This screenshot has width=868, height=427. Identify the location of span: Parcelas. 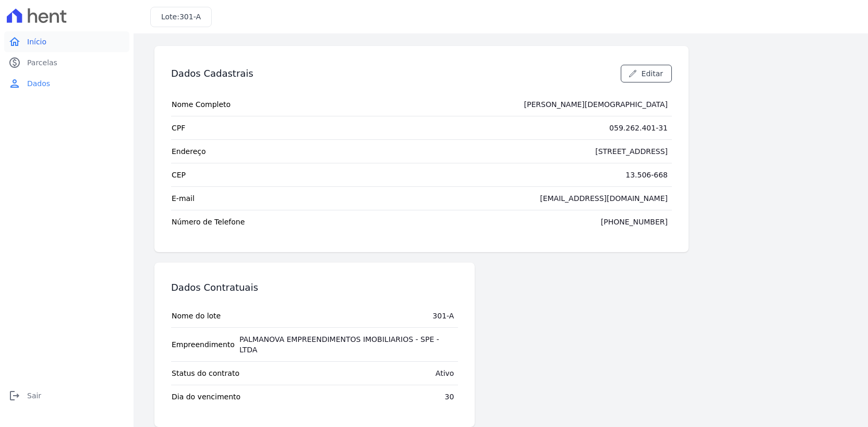
(42, 63).